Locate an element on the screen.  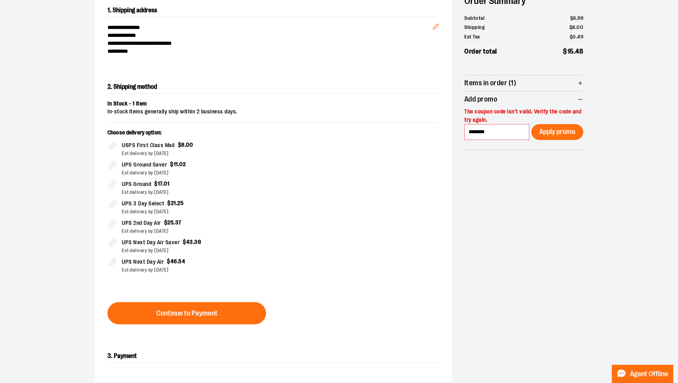
span: 21 is located at coordinates (173, 203).